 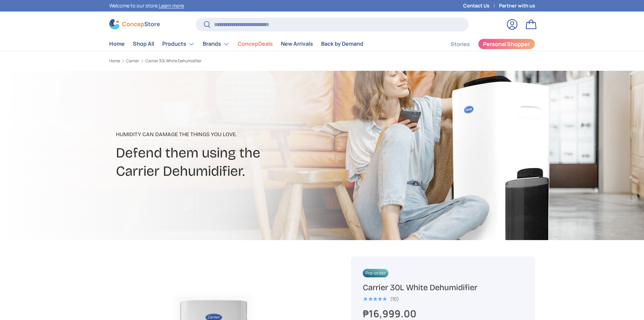 What do you see at coordinates (297, 43) in the screenshot?
I see `a: New Arrivals` at bounding box center [297, 43].